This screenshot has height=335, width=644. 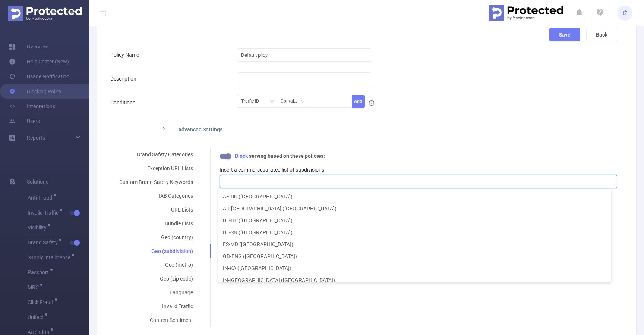 What do you see at coordinates (39, 331) in the screenshot?
I see `span: Attention` at bounding box center [39, 331].